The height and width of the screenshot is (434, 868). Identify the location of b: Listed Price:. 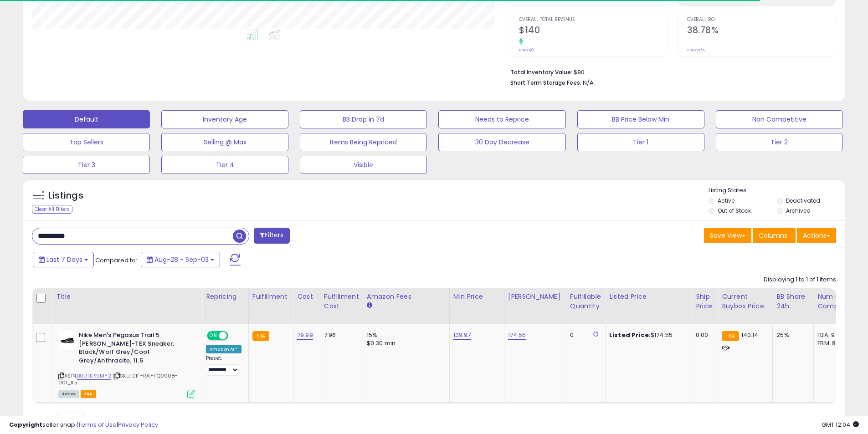
(630, 335).